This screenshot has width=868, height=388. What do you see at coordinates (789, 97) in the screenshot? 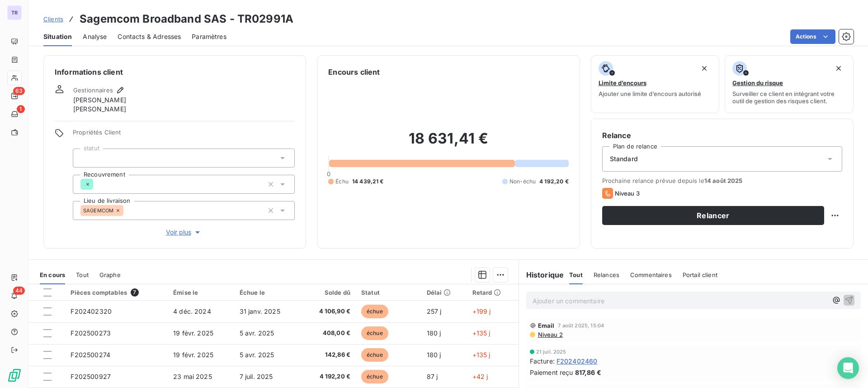
I see `span: Surveiller ce client en intégrant votre outil de gestion des risques client.` at bounding box center [789, 97].